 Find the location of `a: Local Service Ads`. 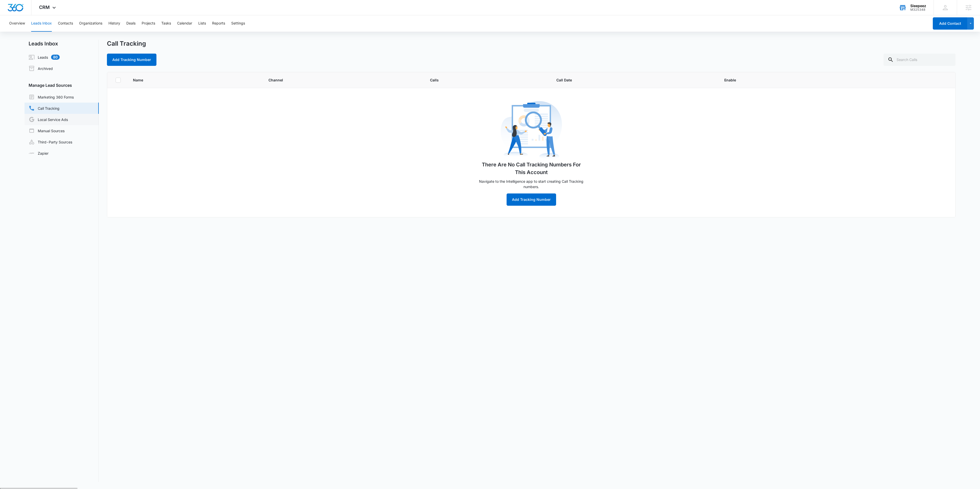

a: Local Service Ads is located at coordinates (48, 119).